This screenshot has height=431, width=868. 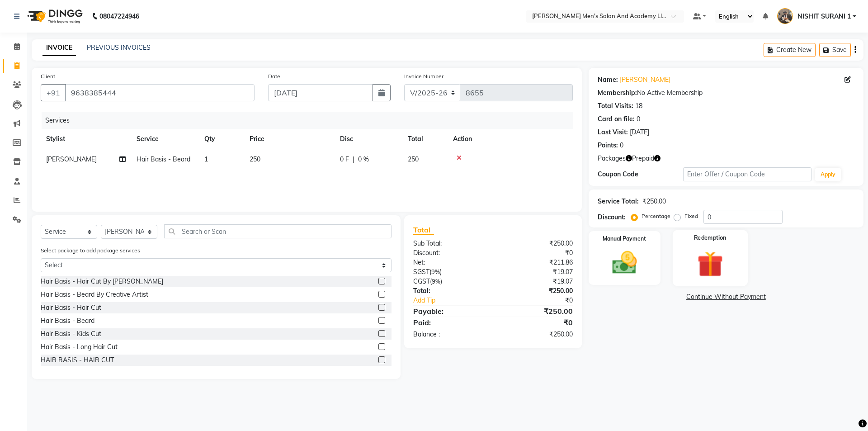 I want to click on div: Hair Basis - Beard By Creative Artist, so click(x=94, y=295).